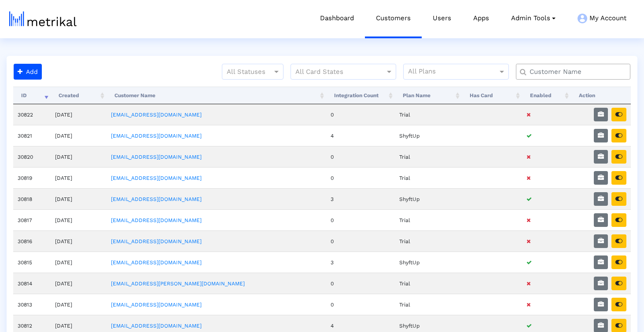 This screenshot has width=644, height=332. I want to click on th: Enabled: activate to sort column ascending, so click(546, 95).